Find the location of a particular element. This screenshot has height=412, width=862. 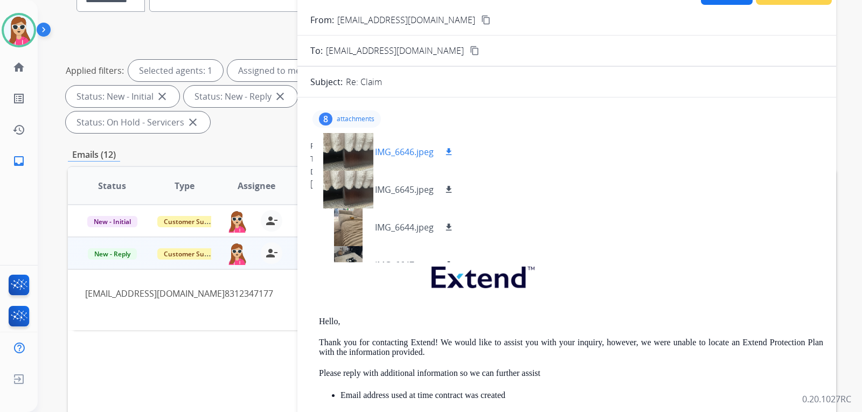

p: Please reply with additional information so we can further assist is located at coordinates (571, 373).